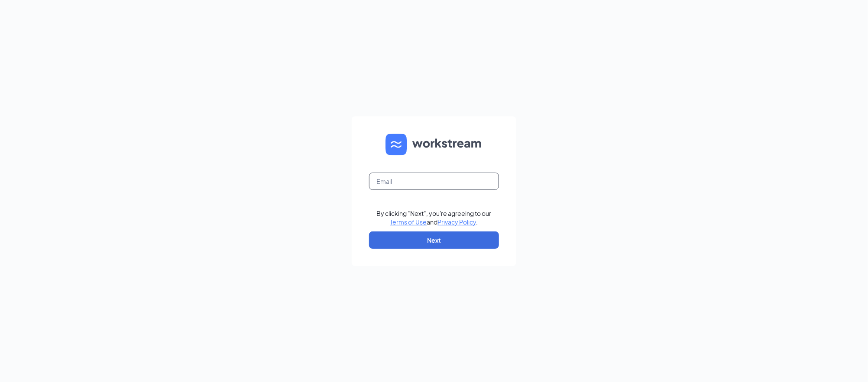 This screenshot has height=382, width=868. Describe the element at coordinates (434, 145) in the screenshot. I see `img: WS logo and Workstream text` at that location.